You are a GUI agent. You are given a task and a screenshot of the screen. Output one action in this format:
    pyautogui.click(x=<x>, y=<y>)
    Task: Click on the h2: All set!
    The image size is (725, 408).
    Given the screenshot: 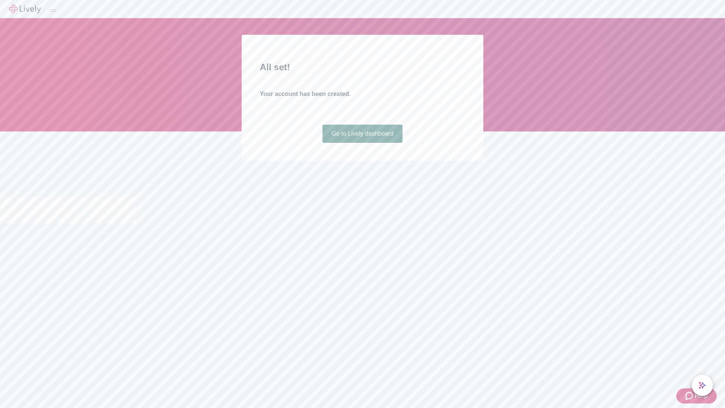 What is the action you would take?
    pyautogui.click(x=362, y=67)
    